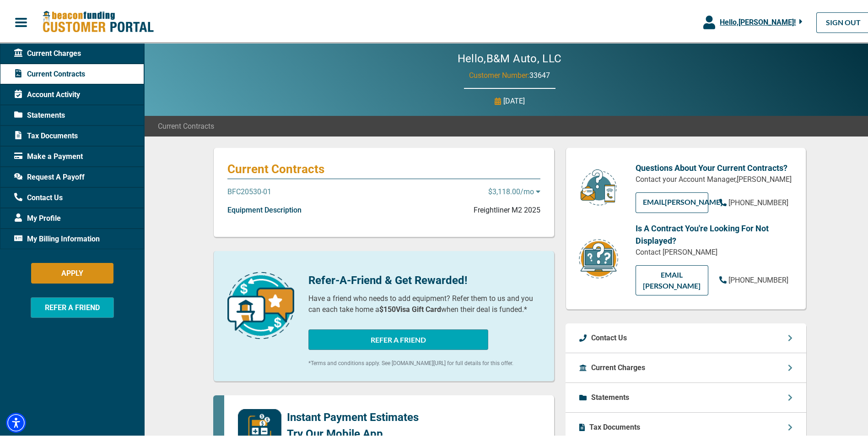 The width and height of the screenshot is (868, 437). Describe the element at coordinates (57, 237) in the screenshot. I see `span: My Billing Information` at that location.